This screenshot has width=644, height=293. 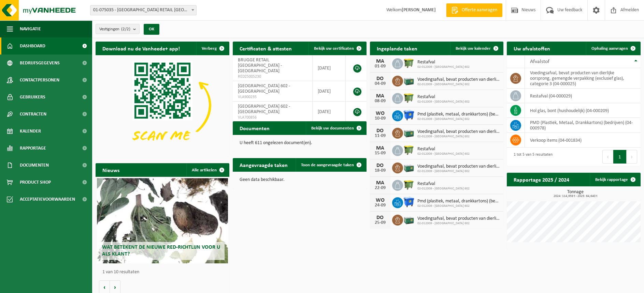 What do you see at coordinates (397, 48) in the screenshot?
I see `h2: Ingeplande taken` at bounding box center [397, 48].